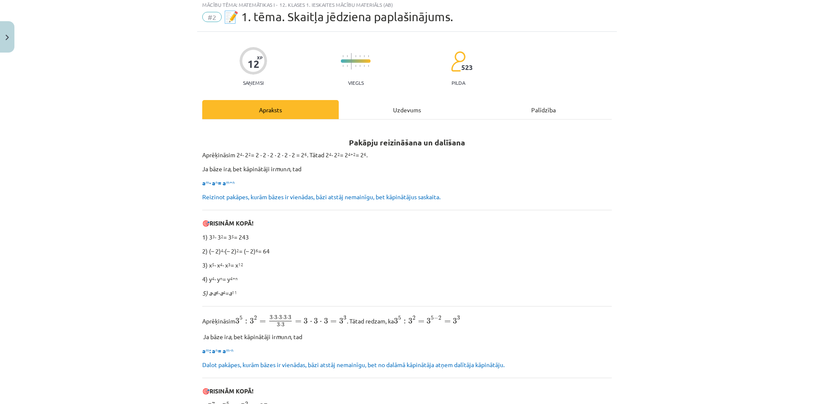  I want to click on div: Uzdevums, so click(407, 109).